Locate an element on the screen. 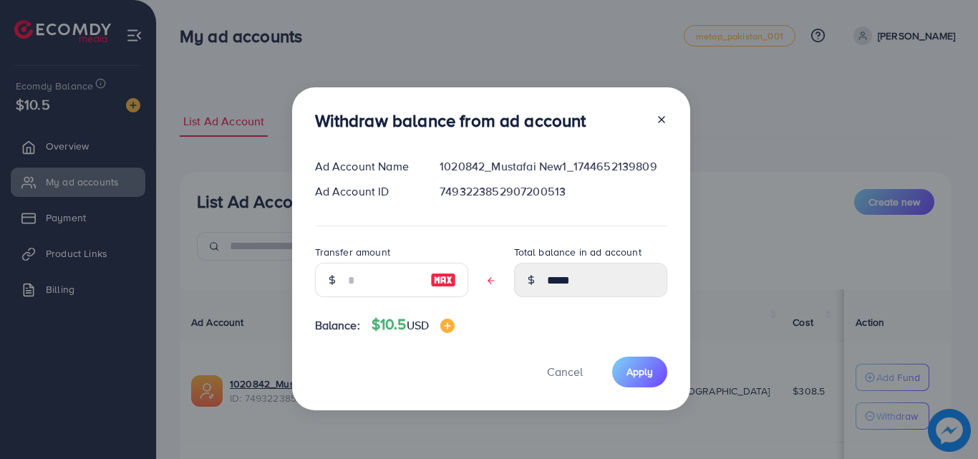 This screenshot has height=459, width=978. button: Apply is located at coordinates (639, 371).